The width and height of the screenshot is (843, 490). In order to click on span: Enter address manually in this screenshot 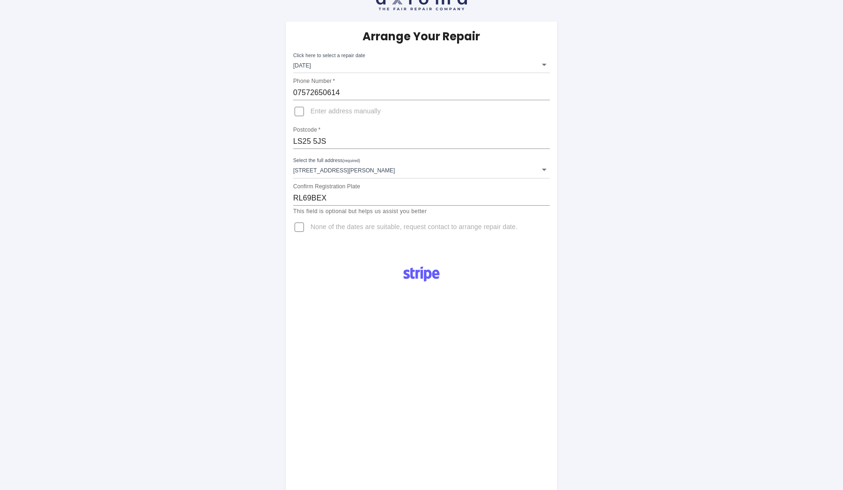, I will do `click(346, 111)`.